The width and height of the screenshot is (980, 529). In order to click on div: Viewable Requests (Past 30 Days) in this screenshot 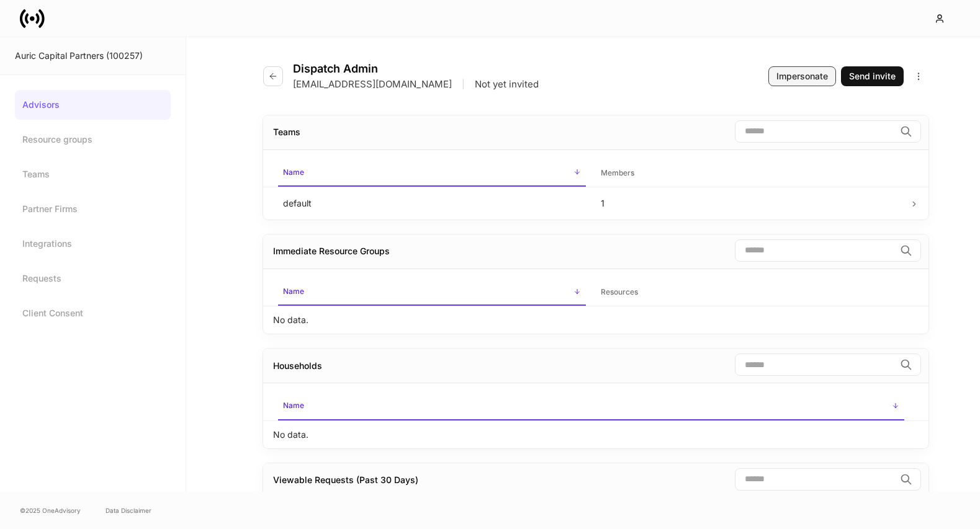, I will do `click(345, 481)`.